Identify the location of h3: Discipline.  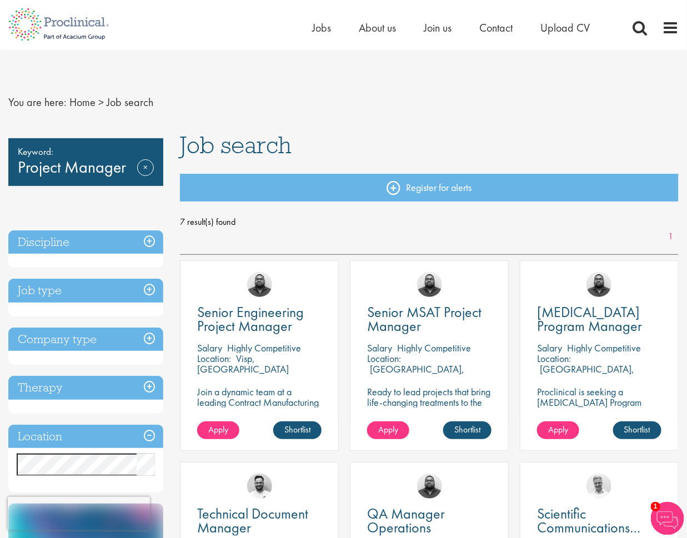
(86, 242).